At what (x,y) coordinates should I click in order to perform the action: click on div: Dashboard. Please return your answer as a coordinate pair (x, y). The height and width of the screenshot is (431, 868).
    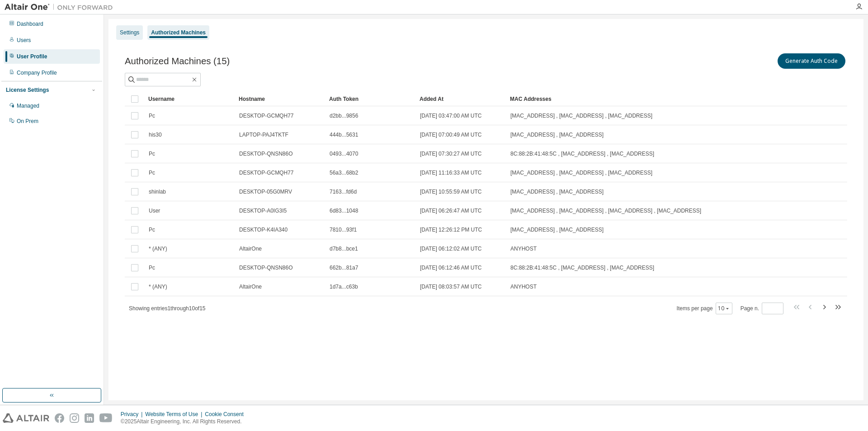
    Looking at the image, I should click on (30, 24).